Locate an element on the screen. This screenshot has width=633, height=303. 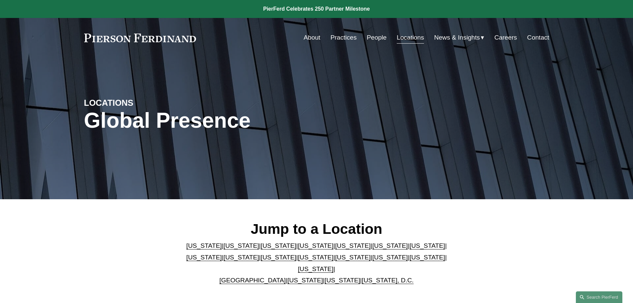
span: News & Insights is located at coordinates (457, 38).